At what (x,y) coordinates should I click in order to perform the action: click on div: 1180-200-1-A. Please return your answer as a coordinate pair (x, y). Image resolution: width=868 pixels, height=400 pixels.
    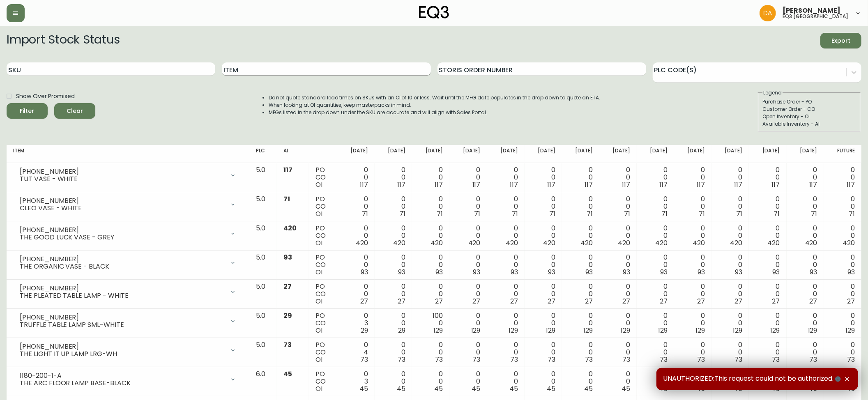
    Looking at the image, I should click on (122, 376).